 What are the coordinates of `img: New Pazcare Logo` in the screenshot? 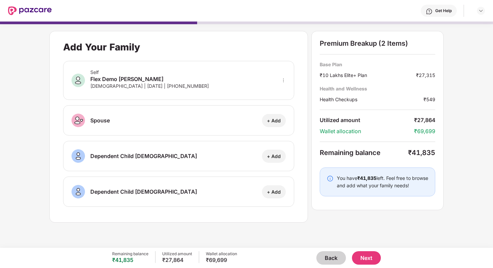 It's located at (30, 11).